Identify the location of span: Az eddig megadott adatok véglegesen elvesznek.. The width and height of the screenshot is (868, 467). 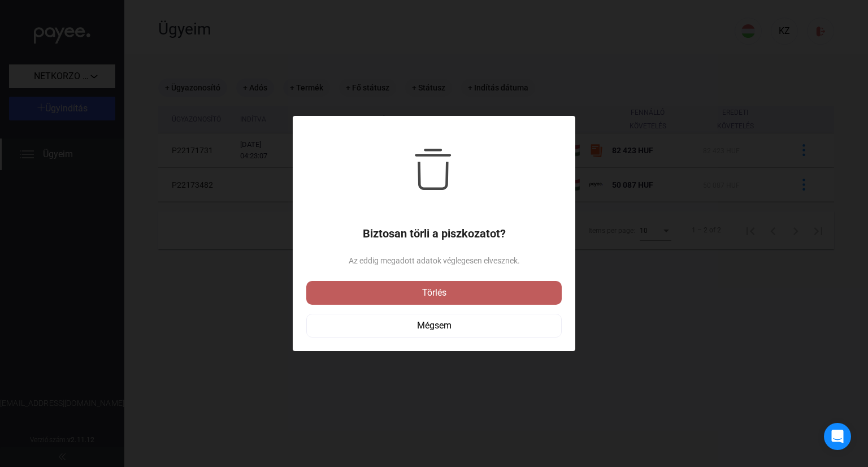
(434, 260).